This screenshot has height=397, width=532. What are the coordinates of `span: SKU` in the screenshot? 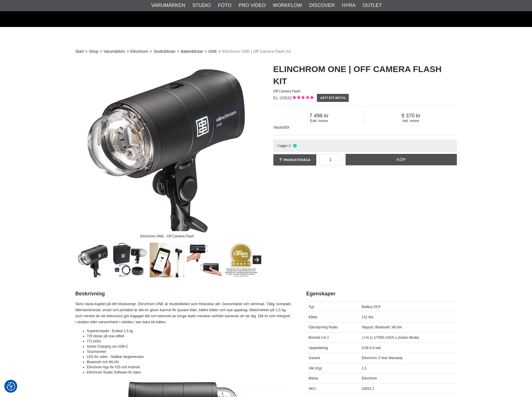 It's located at (312, 389).